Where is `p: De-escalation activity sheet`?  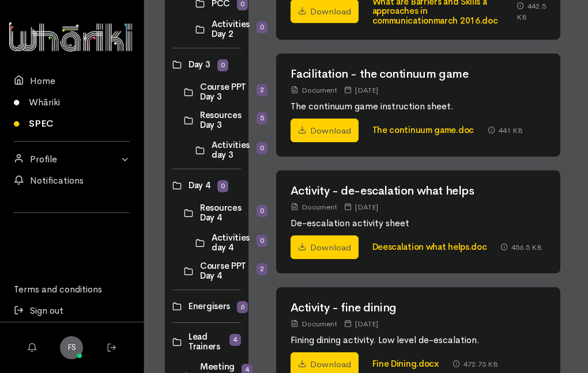
p: De-escalation activity sheet is located at coordinates (419, 223).